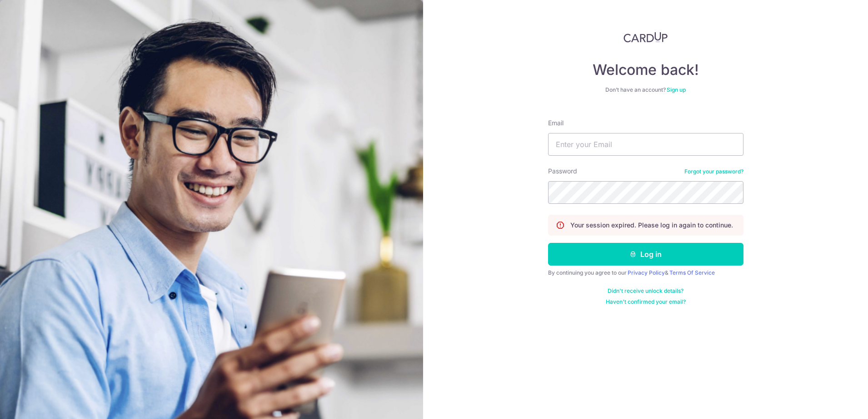 This screenshot has height=419, width=868. Describe the element at coordinates (556, 123) in the screenshot. I see `label: Email` at that location.